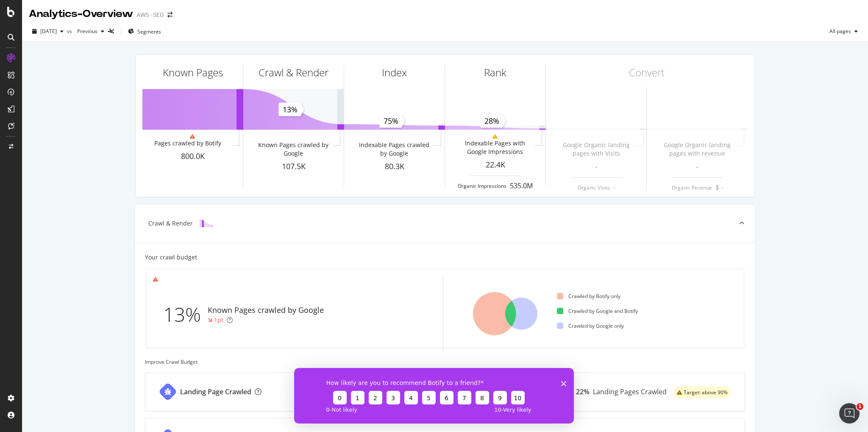 The height and width of the screenshot is (432, 868). Describe the element at coordinates (293, 167) in the screenshot. I see `div: 107.5K` at that location.